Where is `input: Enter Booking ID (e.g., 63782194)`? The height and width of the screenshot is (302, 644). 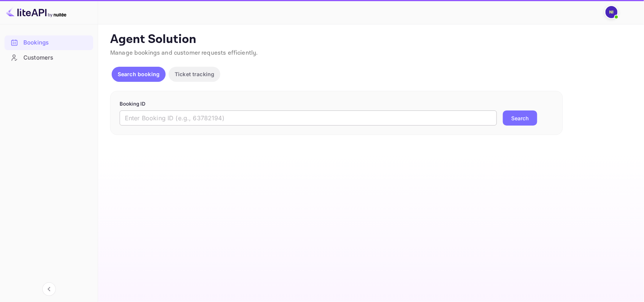 input: Enter Booking ID (e.g., 63782194) is located at coordinates (308, 118).